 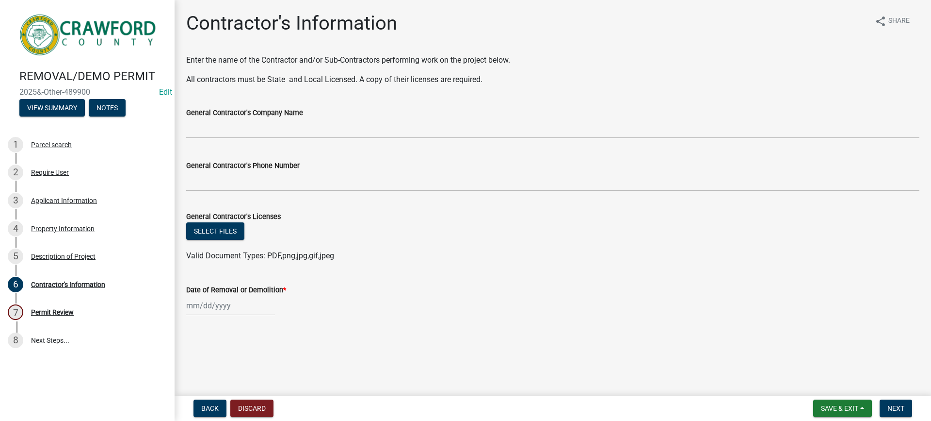 What do you see at coordinates (16, 172) in the screenshot?
I see `div: 2` at bounding box center [16, 172].